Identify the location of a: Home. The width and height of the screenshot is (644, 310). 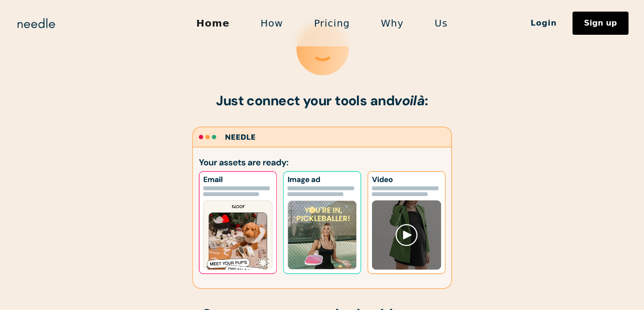
(213, 23).